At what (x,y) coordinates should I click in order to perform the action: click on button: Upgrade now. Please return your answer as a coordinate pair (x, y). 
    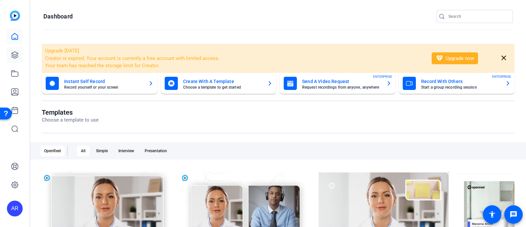
    Looking at the image, I should click on (455, 58).